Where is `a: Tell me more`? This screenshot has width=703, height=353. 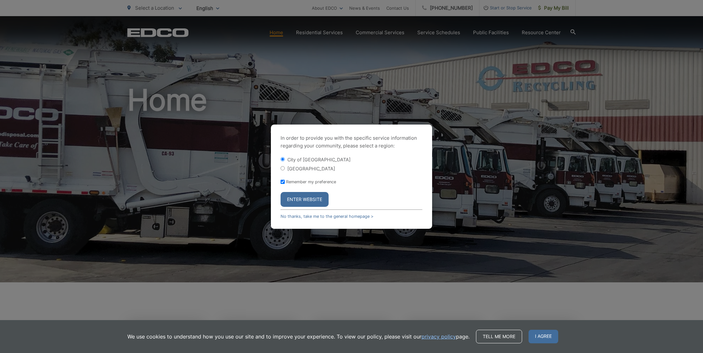
a: Tell me more is located at coordinates (499, 336).